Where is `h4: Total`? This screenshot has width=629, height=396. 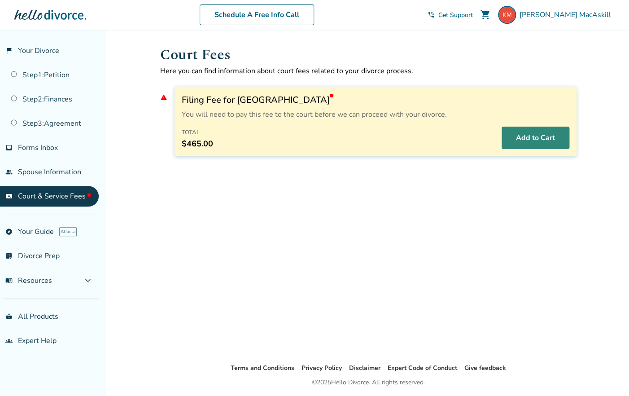
h4: Total is located at coordinates (197, 132).